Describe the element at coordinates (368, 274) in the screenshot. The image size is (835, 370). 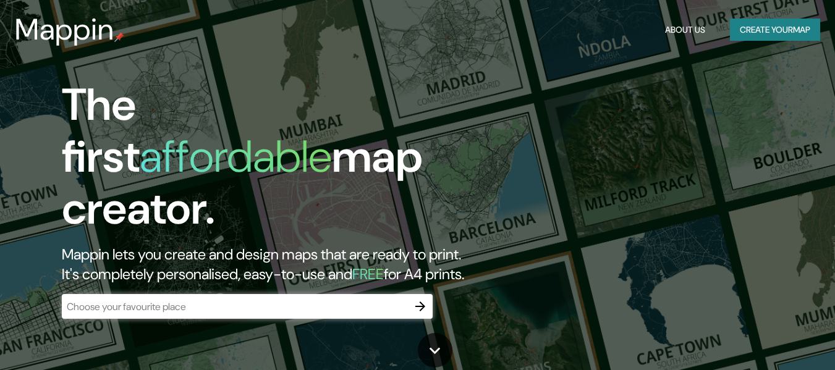
I see `h5: FREE` at that location.